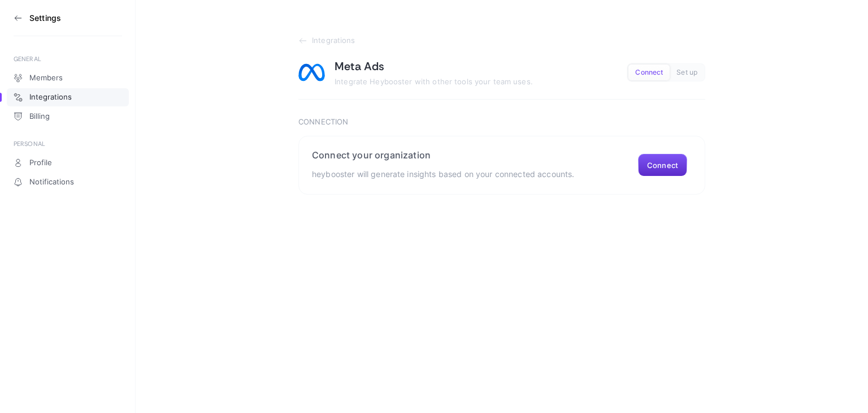 The width and height of the screenshot is (868, 413). What do you see at coordinates (68, 163) in the screenshot?
I see `a: Profile` at bounding box center [68, 163].